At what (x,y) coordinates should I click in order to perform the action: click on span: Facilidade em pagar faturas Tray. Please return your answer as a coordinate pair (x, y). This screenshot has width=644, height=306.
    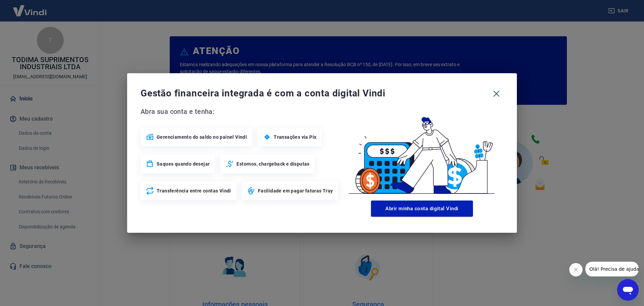
    Looking at the image, I should click on (295, 191).